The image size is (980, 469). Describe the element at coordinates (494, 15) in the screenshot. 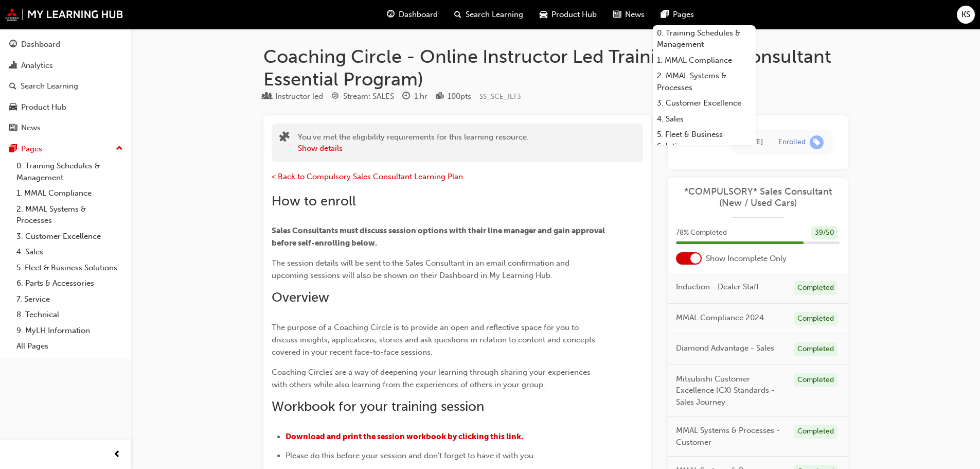

I see `span: Search Learning` at that location.